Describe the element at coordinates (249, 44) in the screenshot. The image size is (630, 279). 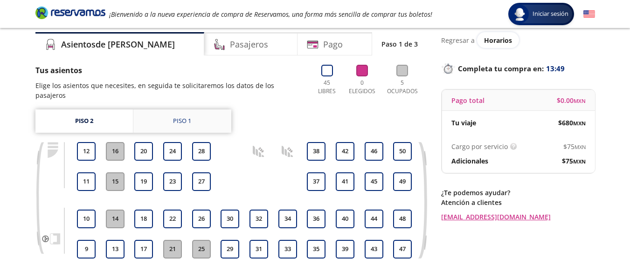
I see `h4: Pasajeros` at that location.